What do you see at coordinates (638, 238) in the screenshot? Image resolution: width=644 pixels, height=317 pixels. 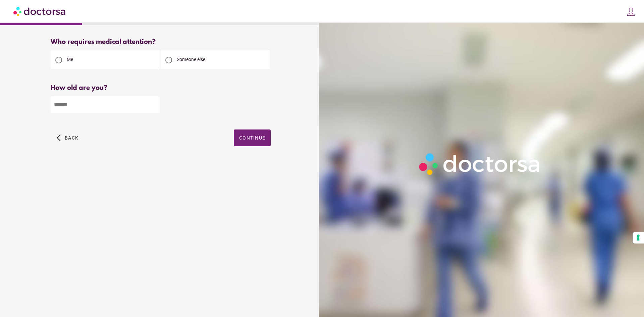 I see `button: Your consent preferences for tracking technologies` at bounding box center [638, 238].